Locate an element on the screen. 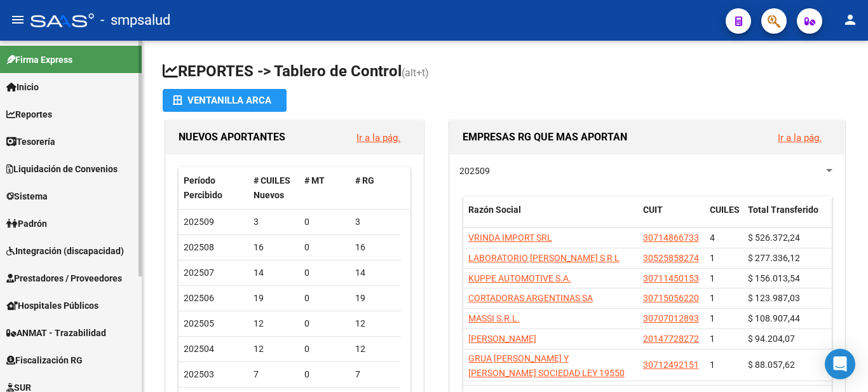  span: $ 123.987,03 is located at coordinates (775, 299).